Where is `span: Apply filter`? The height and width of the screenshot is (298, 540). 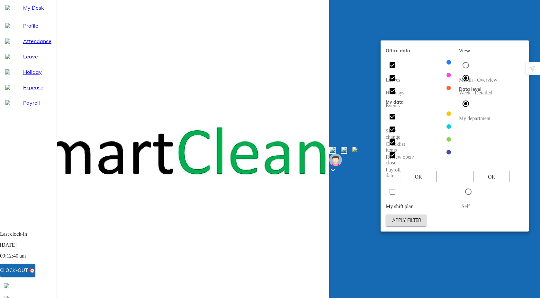 span: Apply filter is located at coordinates (406, 221).